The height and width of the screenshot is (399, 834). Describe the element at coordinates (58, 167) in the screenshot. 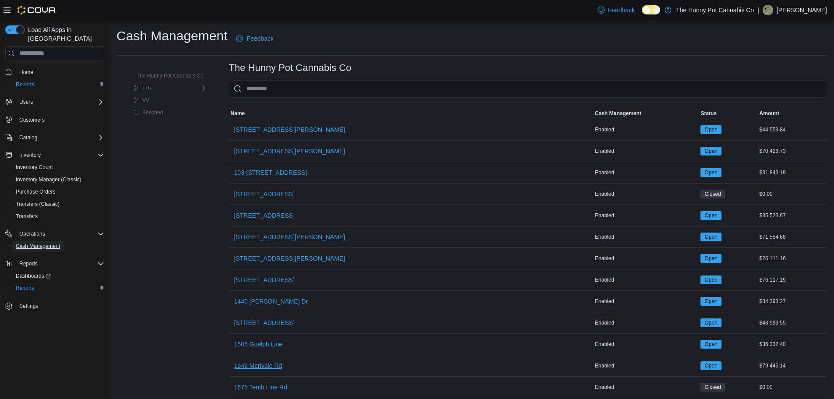

I see `button: Inventory Count` at that location.